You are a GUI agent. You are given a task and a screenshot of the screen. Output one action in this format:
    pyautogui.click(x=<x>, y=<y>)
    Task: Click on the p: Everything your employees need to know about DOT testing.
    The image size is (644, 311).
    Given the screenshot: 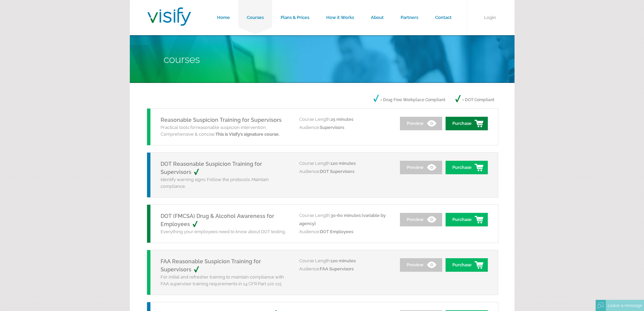 What is the action you would take?
    pyautogui.click(x=225, y=232)
    